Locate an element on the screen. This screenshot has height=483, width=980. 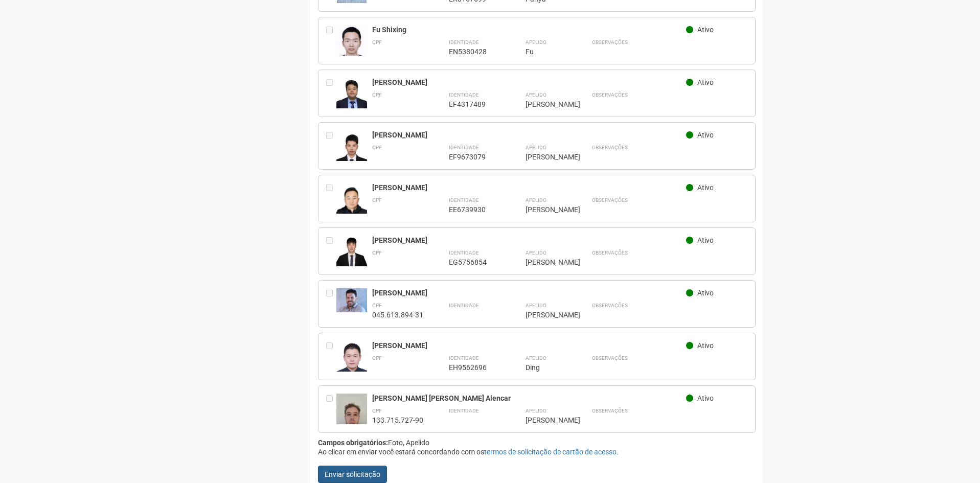
div: 133.715.727-90 is located at coordinates (397, 420).